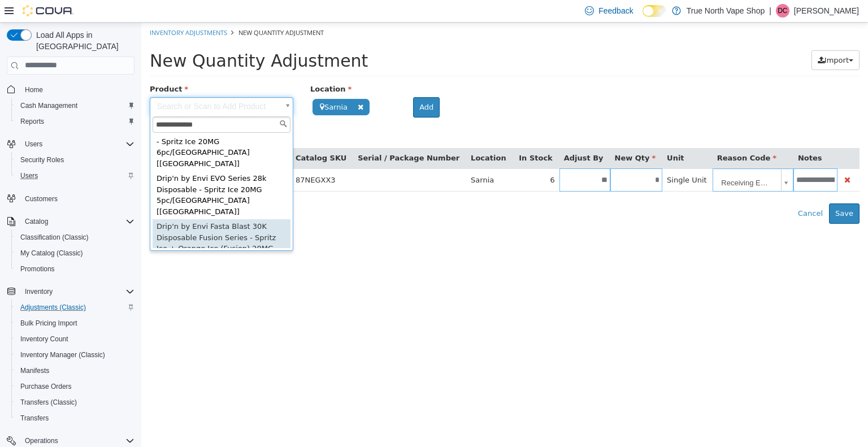  Describe the element at coordinates (63, 355) in the screenshot. I see `a: Inventory Manager (Classic)` at that location.